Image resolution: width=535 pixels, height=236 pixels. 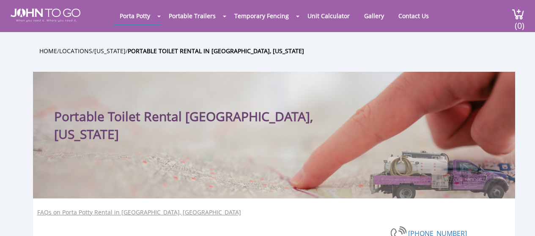 What do you see at coordinates (374, 16) in the screenshot?
I see `a: Gallery` at bounding box center [374, 16].